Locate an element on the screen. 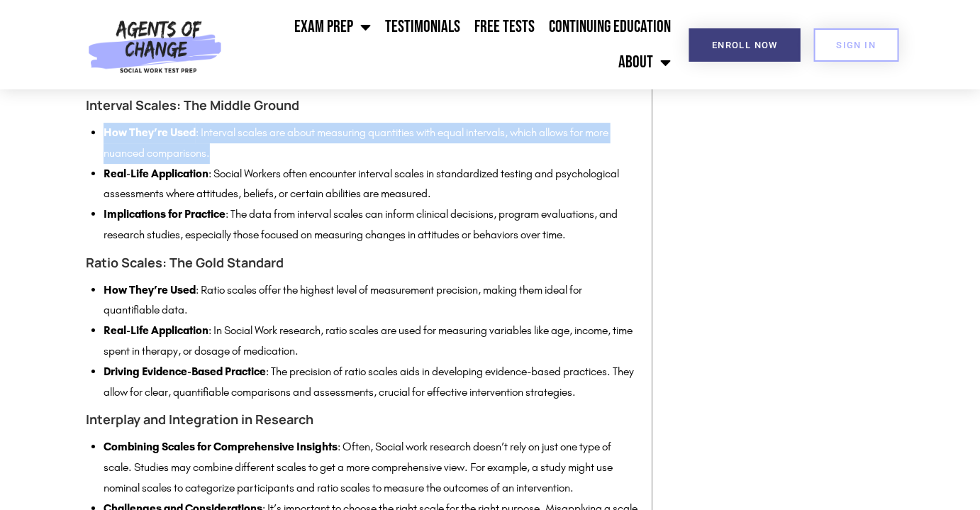 This screenshot has width=980, height=510. nav: Menu is located at coordinates (453, 45).